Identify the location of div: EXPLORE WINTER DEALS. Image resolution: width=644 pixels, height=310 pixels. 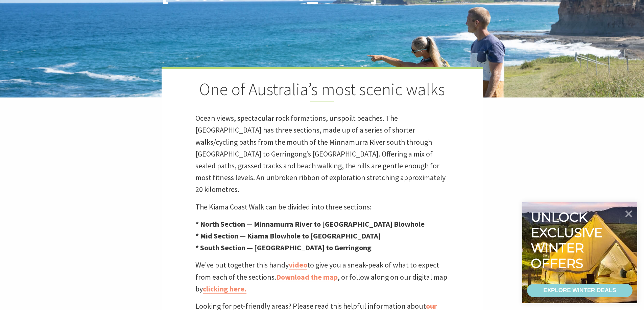
(579, 291).